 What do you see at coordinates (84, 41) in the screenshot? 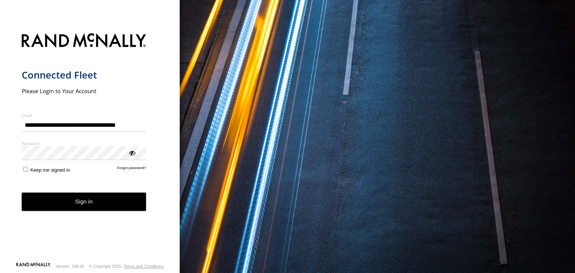
I see `img: Rand McNally` at bounding box center [84, 41].